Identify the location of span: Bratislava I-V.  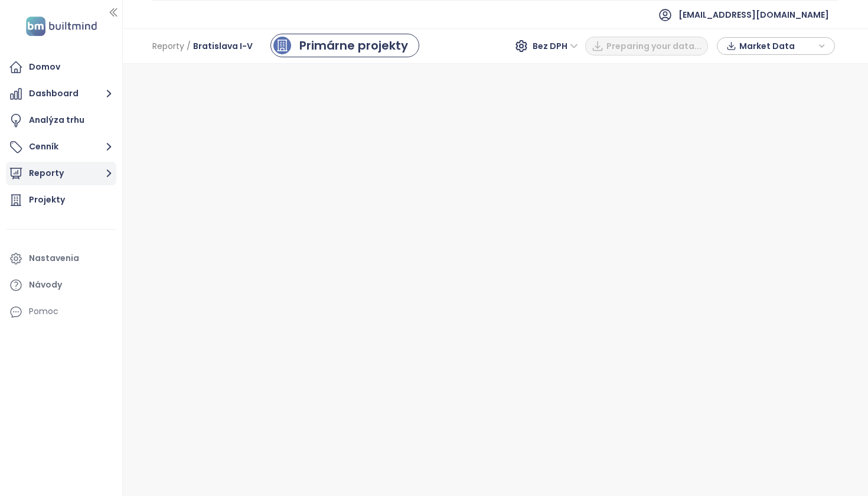
(222, 46).